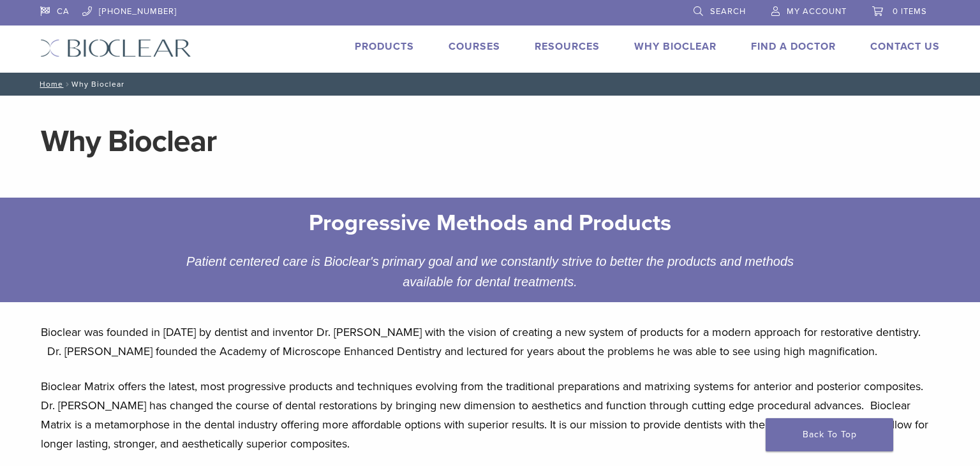 The width and height of the screenshot is (980, 466). I want to click on p: Bioclear Matrix offers the latest, most progressive products and techniques evolving from the tra..., so click(490, 415).